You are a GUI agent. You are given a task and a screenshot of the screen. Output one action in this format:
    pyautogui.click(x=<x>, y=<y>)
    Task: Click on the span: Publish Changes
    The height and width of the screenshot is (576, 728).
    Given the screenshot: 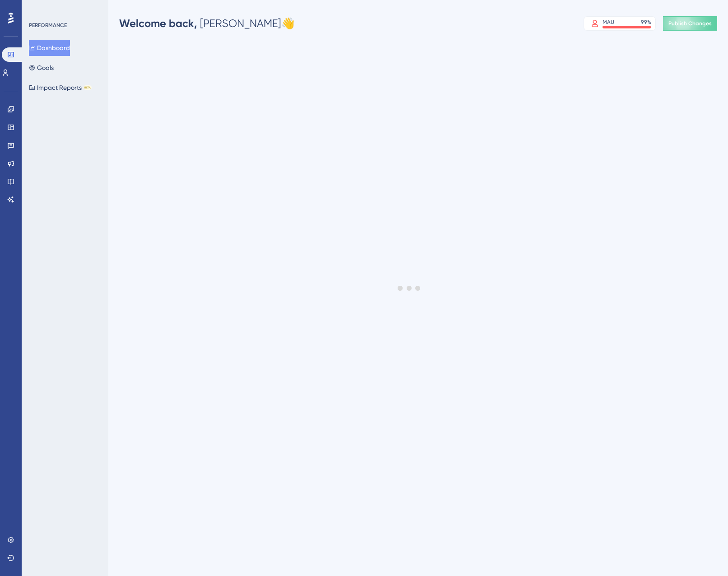 What is the action you would take?
    pyautogui.click(x=690, y=24)
    